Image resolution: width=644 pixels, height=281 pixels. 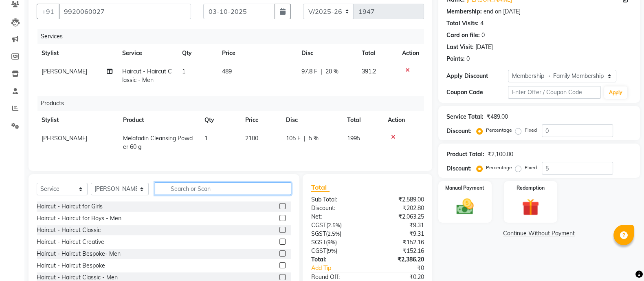 I want to click on div: Coupon Code, so click(x=478, y=92).